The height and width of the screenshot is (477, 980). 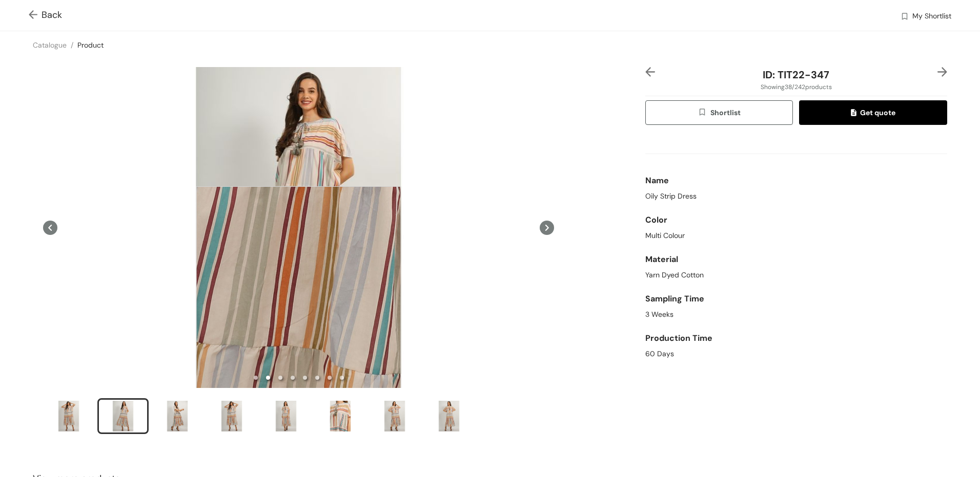 I want to click on img: left, so click(x=650, y=72).